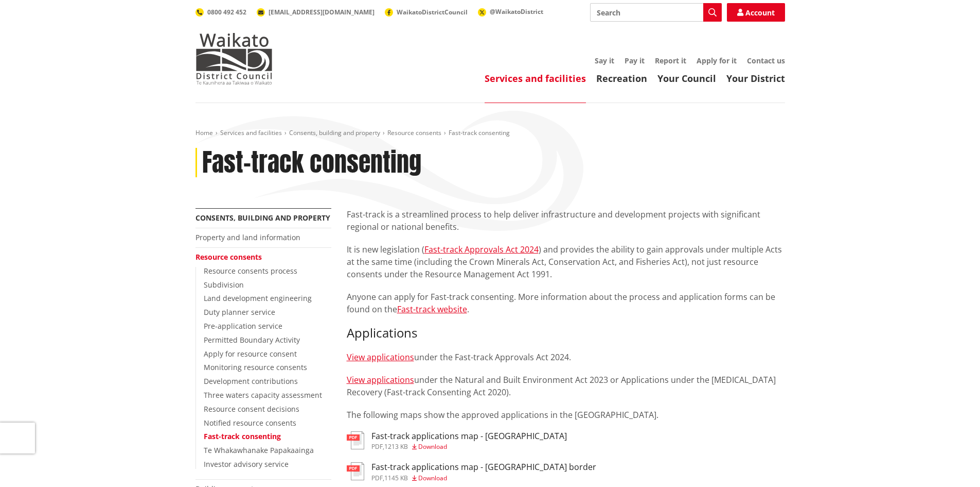  What do you see at coordinates (396, 478) in the screenshot?
I see `span: 1145 KB` at bounding box center [396, 478].